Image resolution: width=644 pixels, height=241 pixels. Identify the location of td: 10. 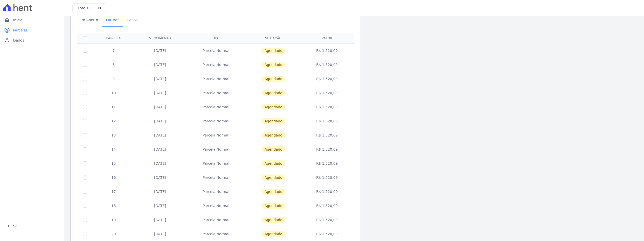
(114, 93).